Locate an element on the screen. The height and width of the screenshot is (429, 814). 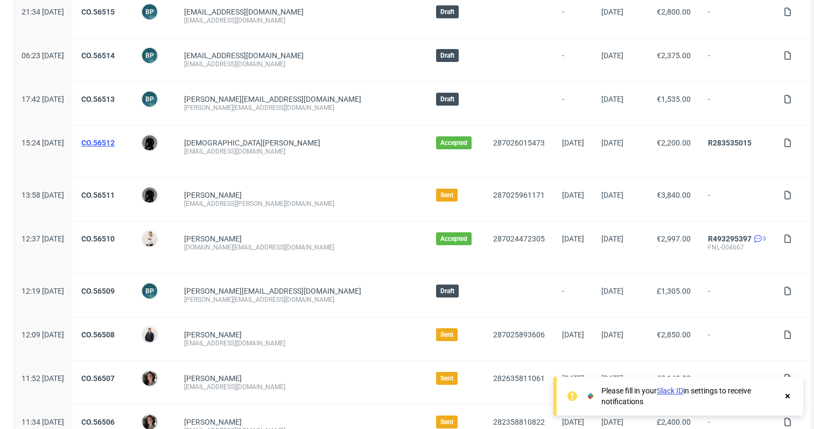
span: £2,400.00 is located at coordinates (674, 422).